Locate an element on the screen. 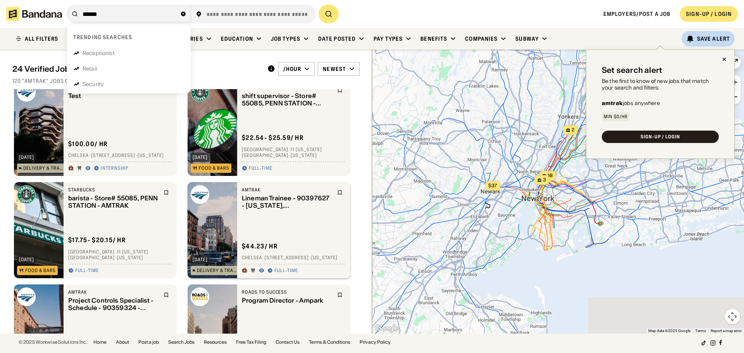 The width and height of the screenshot is (744, 353). a: Open this area in Google Maps (opens a new window) is located at coordinates (387, 329).